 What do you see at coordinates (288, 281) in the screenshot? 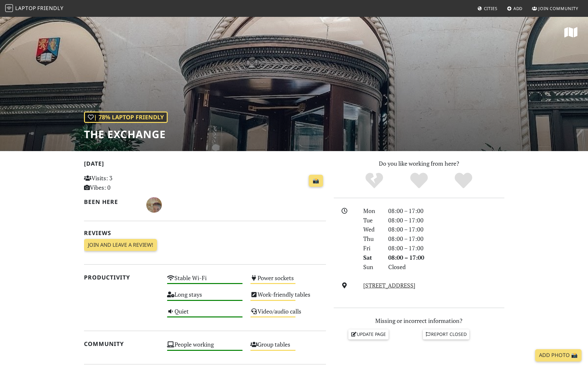
I see `div: Power sockets` at bounding box center [288, 281].